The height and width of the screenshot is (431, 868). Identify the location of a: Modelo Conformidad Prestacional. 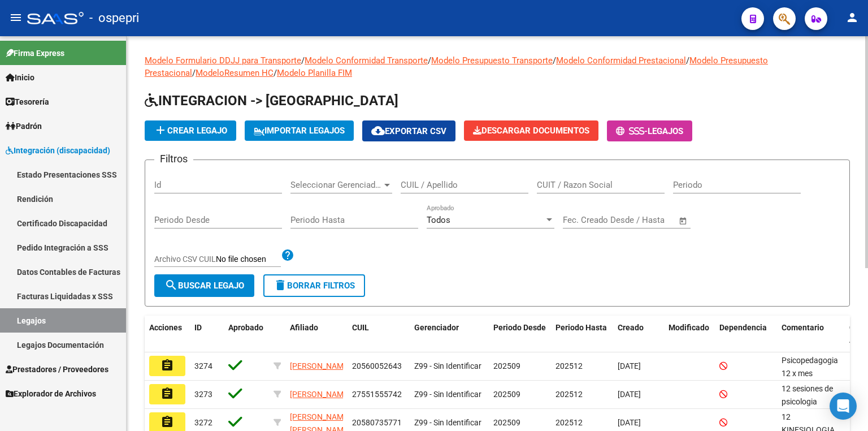
(621, 60).